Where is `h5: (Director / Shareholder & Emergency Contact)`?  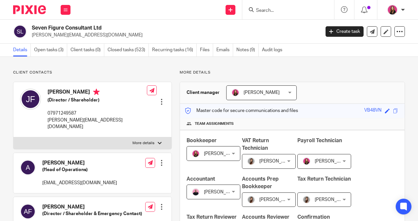
h5: (Director / Shareholder & Emergency Contact) is located at coordinates (92, 213).